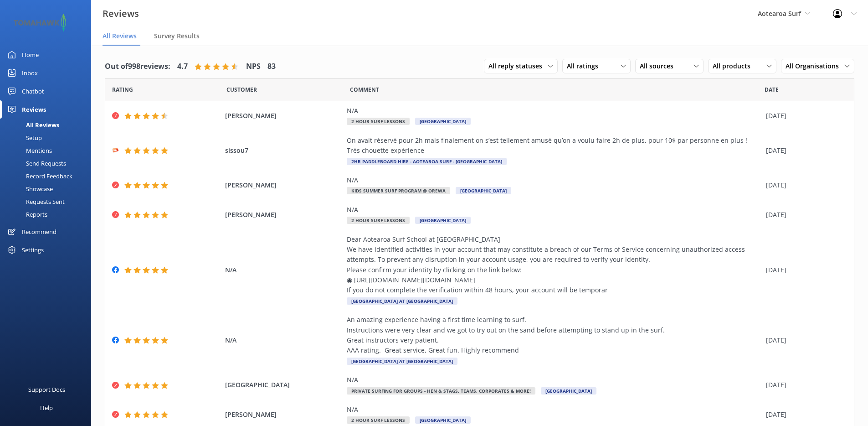 This screenshot has height=426, width=868. Describe the element at coordinates (555, 146) in the screenshot. I see `div: On avait réservé pour 2h mais finalement on s’est tellement amusé qu’on a voulu faire 2h de plus,...` at that location.